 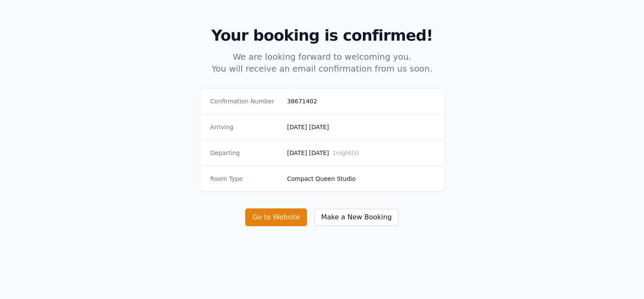 I want to click on h2: Your booking is confirmed!, so click(x=322, y=35).